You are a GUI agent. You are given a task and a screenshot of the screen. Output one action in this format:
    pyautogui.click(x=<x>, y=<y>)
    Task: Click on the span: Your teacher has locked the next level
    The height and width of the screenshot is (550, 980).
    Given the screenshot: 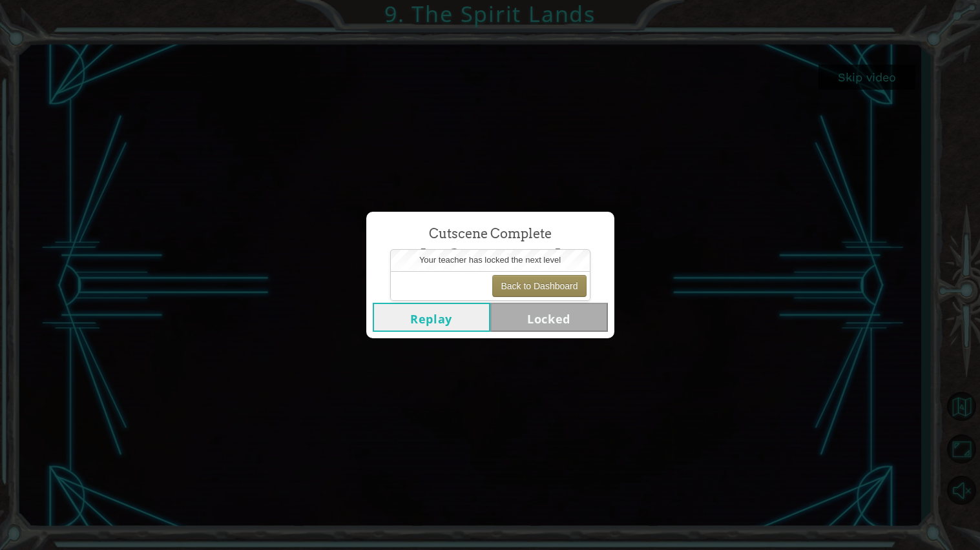 What is the action you would take?
    pyautogui.click(x=490, y=260)
    